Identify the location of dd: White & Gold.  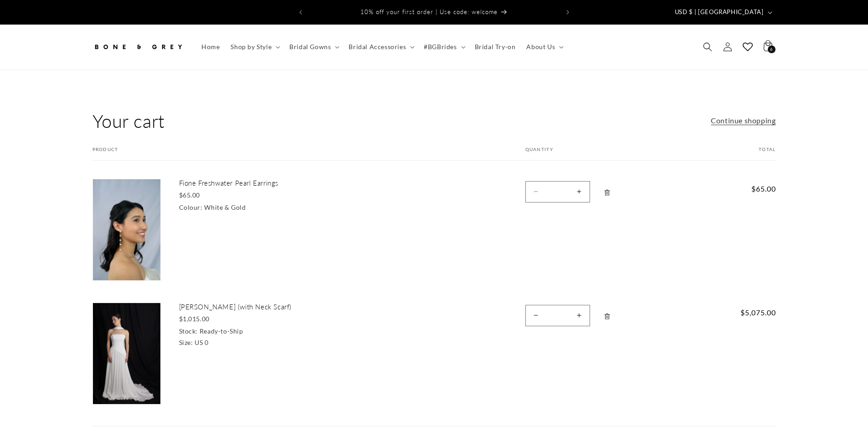
(224, 207).